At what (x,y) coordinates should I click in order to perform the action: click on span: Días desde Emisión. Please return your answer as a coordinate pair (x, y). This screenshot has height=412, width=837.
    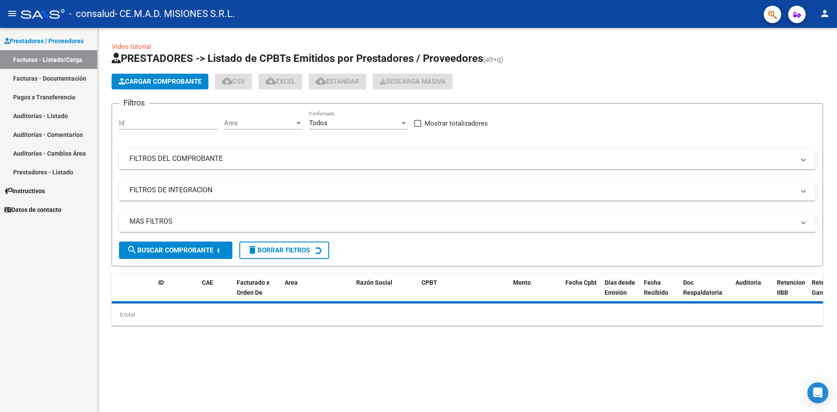
    Looking at the image, I should click on (620, 287).